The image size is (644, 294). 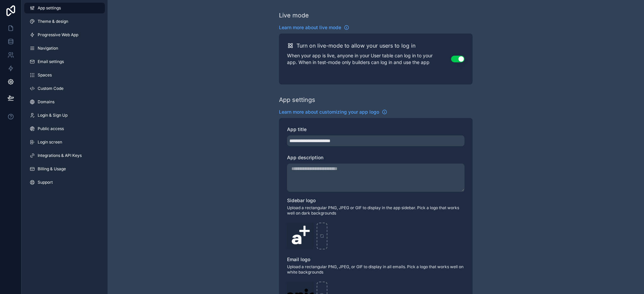 What do you see at coordinates (64, 169) in the screenshot?
I see `a: Billing & Usage` at bounding box center [64, 169].